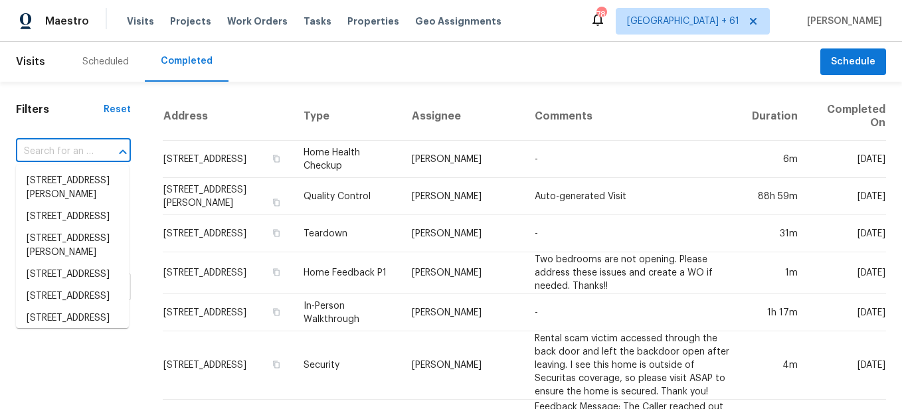 The image size is (902, 409). I want to click on td: 31m, so click(774, 234).